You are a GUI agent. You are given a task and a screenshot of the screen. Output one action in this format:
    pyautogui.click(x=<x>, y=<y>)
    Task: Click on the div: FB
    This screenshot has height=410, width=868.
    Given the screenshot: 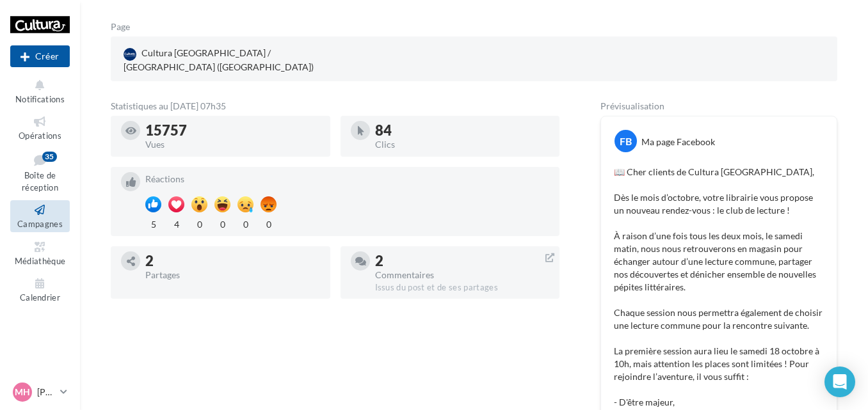 What is the action you would take?
    pyautogui.click(x=625, y=141)
    